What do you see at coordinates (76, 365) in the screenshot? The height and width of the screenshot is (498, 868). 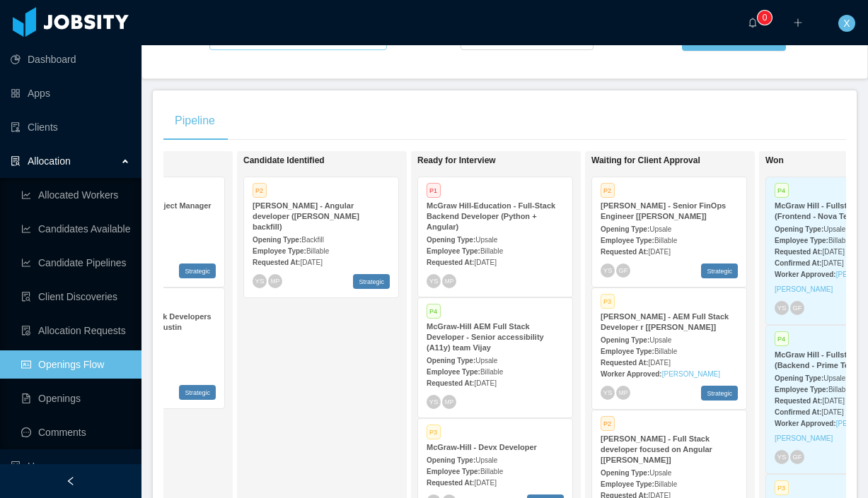 I see `a: icon: idcardOpenings Flow` at bounding box center [76, 365].